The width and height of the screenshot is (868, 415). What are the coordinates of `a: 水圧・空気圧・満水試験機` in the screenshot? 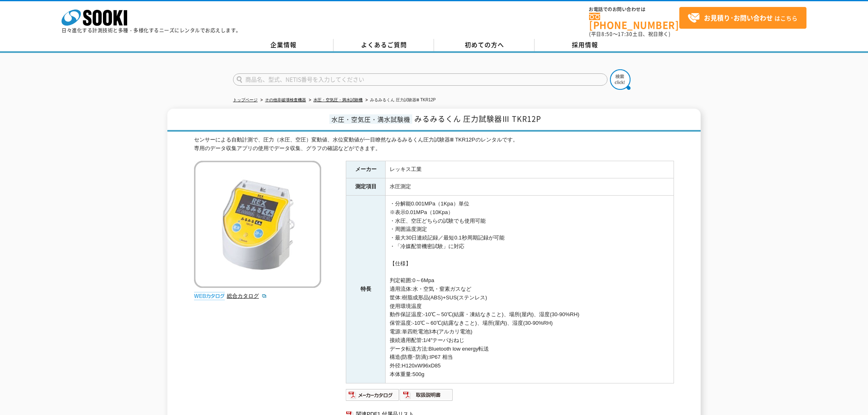 It's located at (338, 100).